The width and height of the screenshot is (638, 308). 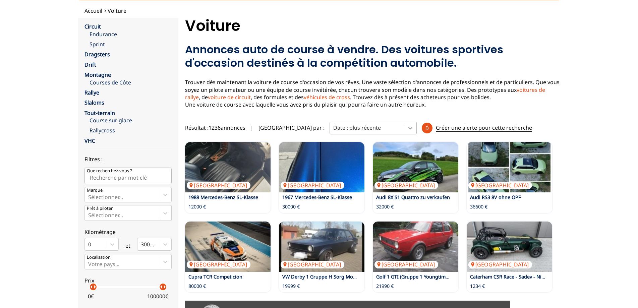 I want to click on a: VHC, so click(x=90, y=141).